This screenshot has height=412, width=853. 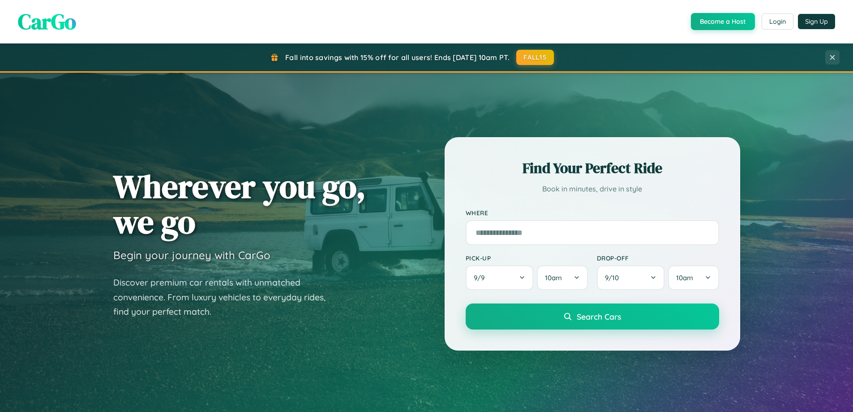 I want to click on button: Become a Host, so click(x=723, y=22).